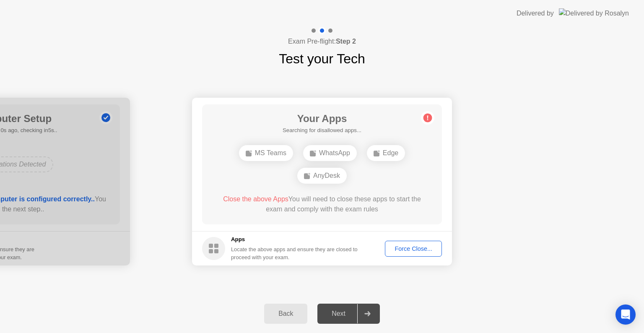 The width and height of the screenshot is (644, 333). Describe the element at coordinates (330, 153) in the screenshot. I see `div: WhatsApp` at that location.